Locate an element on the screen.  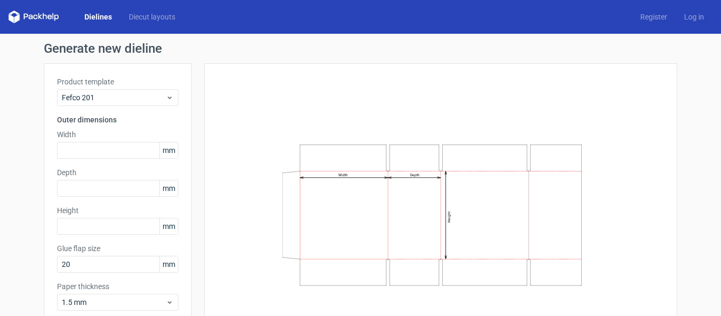
label: Height is located at coordinates (118, 211).